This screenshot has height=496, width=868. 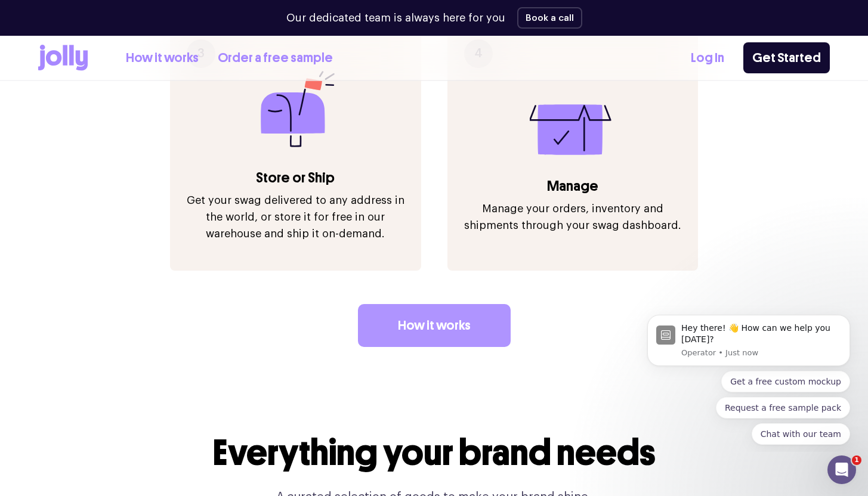 I want to click on button: Quick reply: Chat with our team, so click(x=171, y=130).